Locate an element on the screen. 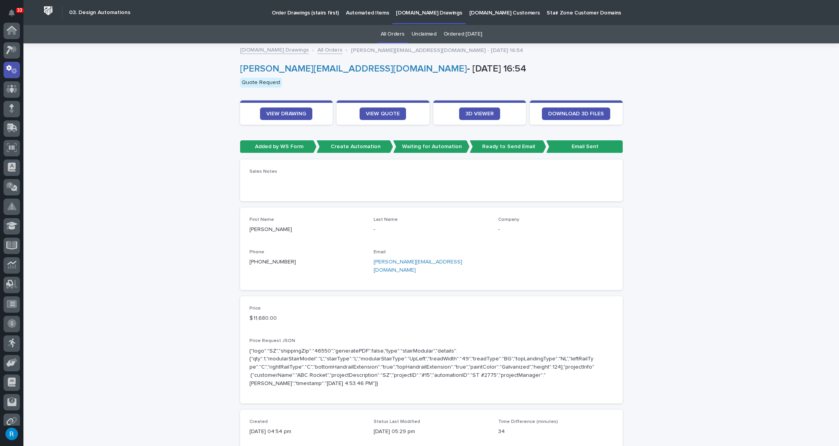 This screenshot has height=446, width=839. span: Price Request JSON is located at coordinates (272, 341).